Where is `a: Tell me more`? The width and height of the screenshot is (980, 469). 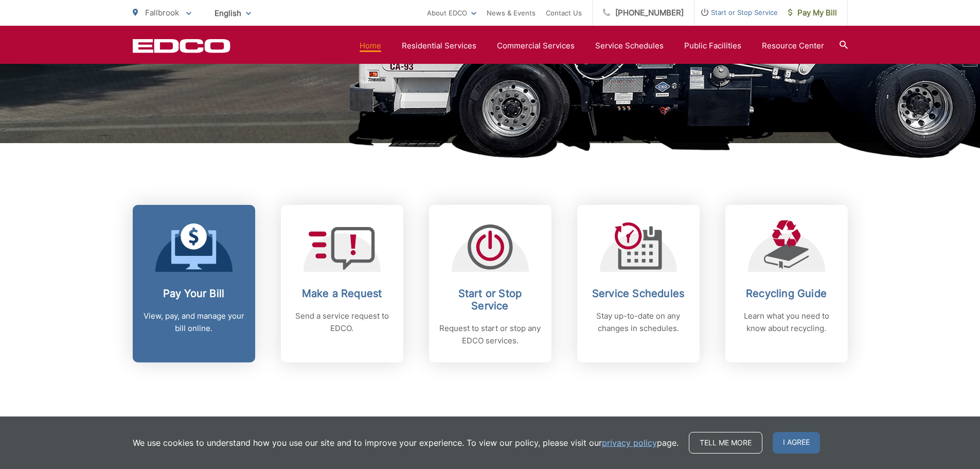 a: Tell me more is located at coordinates (725, 442).